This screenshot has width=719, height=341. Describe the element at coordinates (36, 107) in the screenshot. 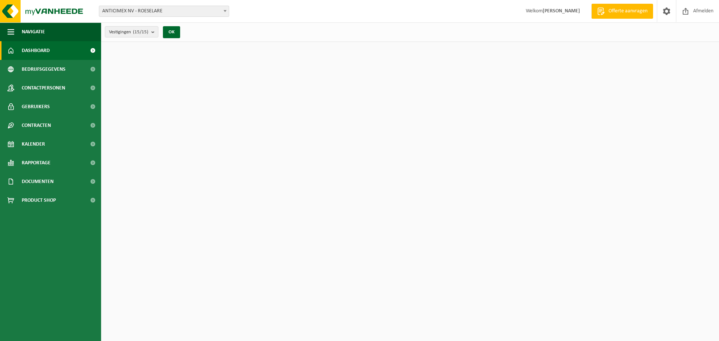

I see `span: Gebruikers` at that location.